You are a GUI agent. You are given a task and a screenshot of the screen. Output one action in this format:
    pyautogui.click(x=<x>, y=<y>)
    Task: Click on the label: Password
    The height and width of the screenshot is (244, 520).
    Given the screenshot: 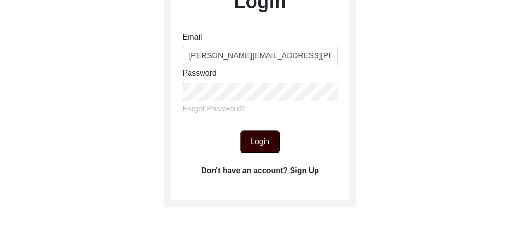 What is the action you would take?
    pyautogui.click(x=200, y=73)
    